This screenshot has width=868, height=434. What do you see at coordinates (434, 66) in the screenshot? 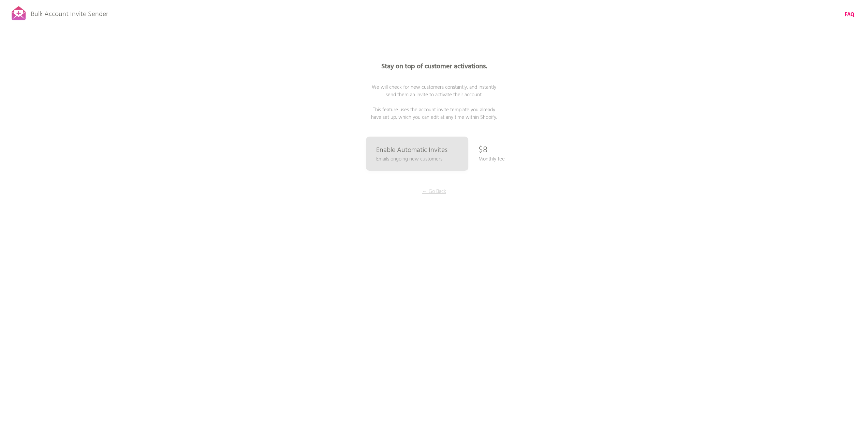
I see `b: Stay on top of customer activations.` at bounding box center [434, 66].